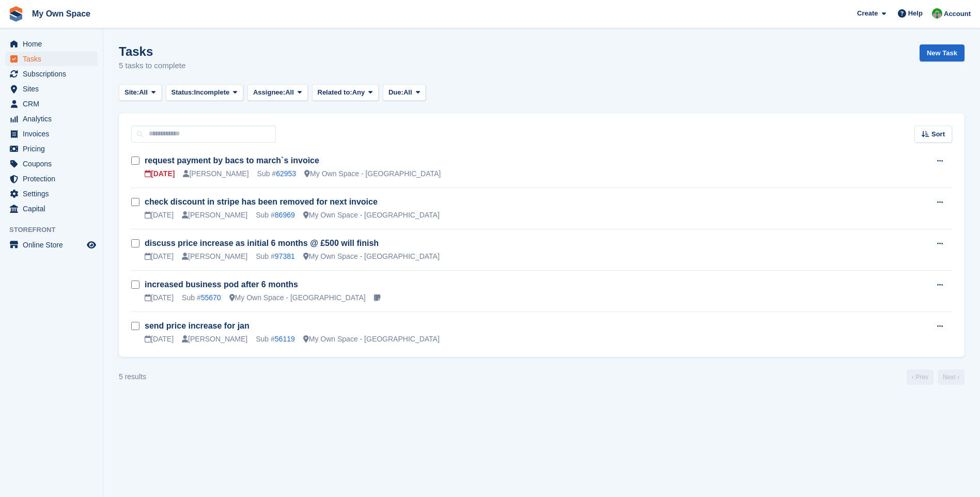 The height and width of the screenshot is (497, 980). I want to click on button: Due: All, so click(404, 93).